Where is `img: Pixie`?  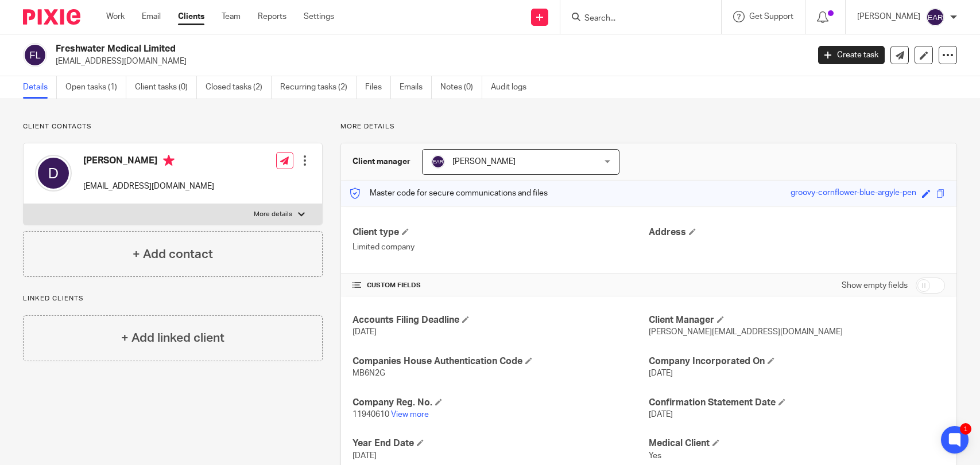
img: Pixie is located at coordinates (52, 17).